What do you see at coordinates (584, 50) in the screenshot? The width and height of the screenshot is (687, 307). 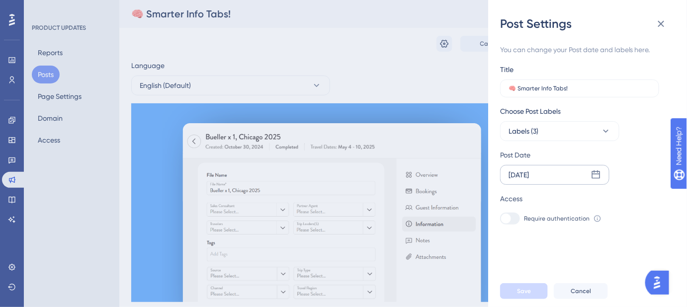 I see `div: You can change your Post date and labels here.` at bounding box center [584, 50].